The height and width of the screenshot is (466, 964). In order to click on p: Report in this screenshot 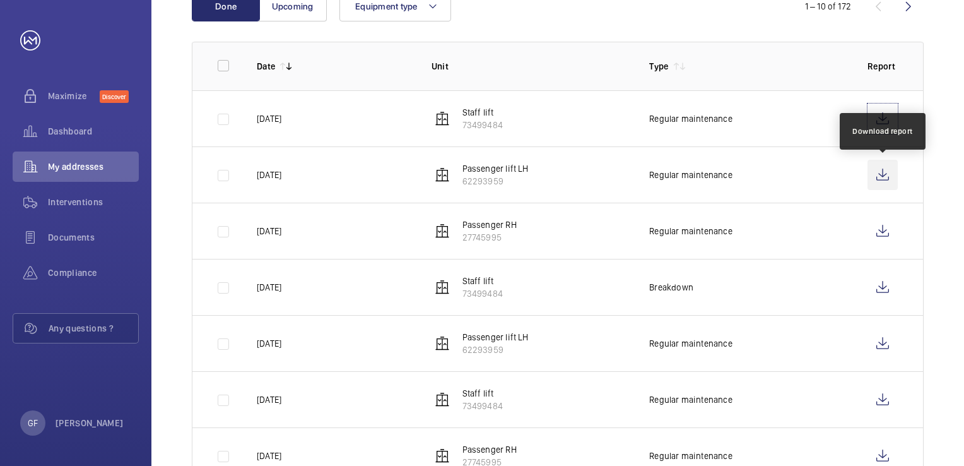, I will do `click(883, 66)`.